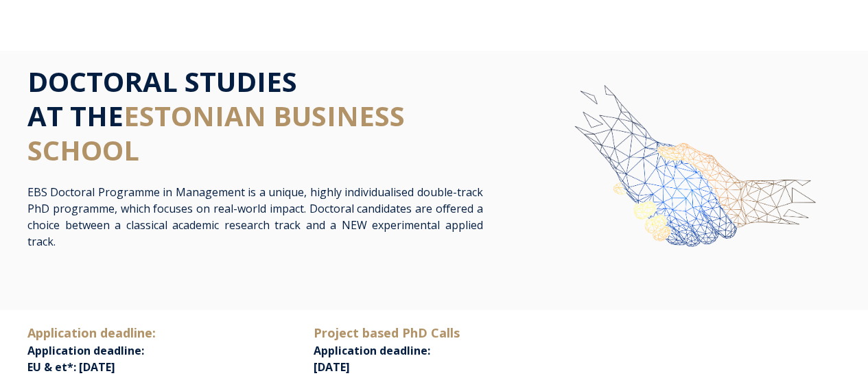 This screenshot has width=868, height=378. What do you see at coordinates (684, 185) in the screenshot?
I see `img: img-ebs-hand` at bounding box center [684, 185].